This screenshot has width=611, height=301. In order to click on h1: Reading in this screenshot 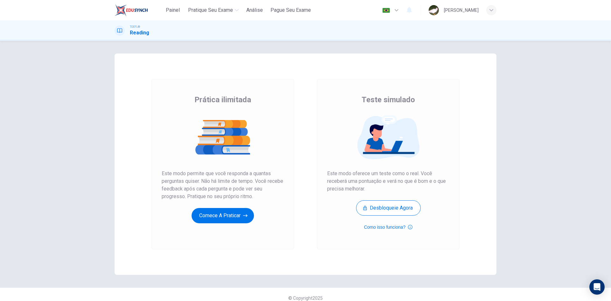, I will do `click(139, 33)`.